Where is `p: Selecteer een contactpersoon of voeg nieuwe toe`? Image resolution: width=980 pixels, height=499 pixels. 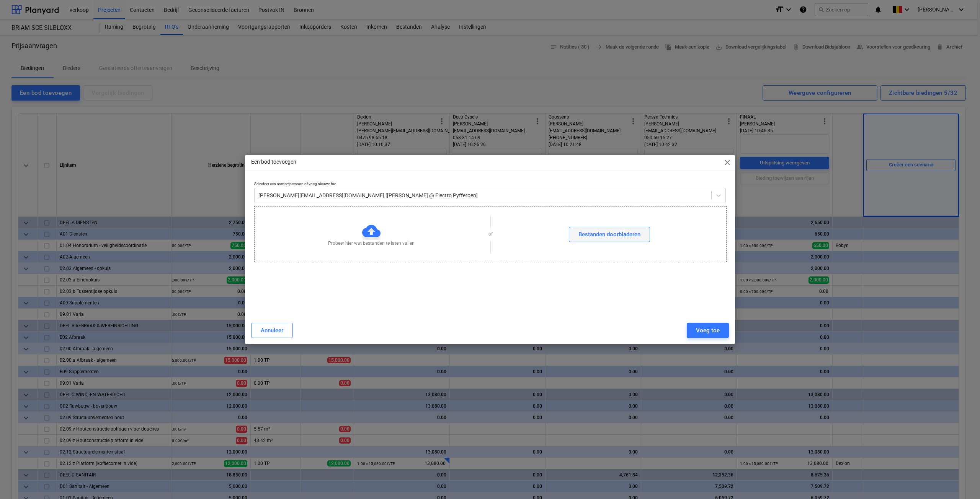
p: Selecteer een contactpersoon of voeg nieuwe toe is located at coordinates (490, 184).